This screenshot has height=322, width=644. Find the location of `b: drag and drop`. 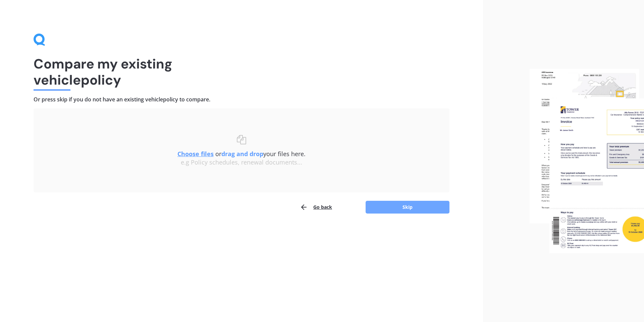

b: drag and drop is located at coordinates (242, 154).